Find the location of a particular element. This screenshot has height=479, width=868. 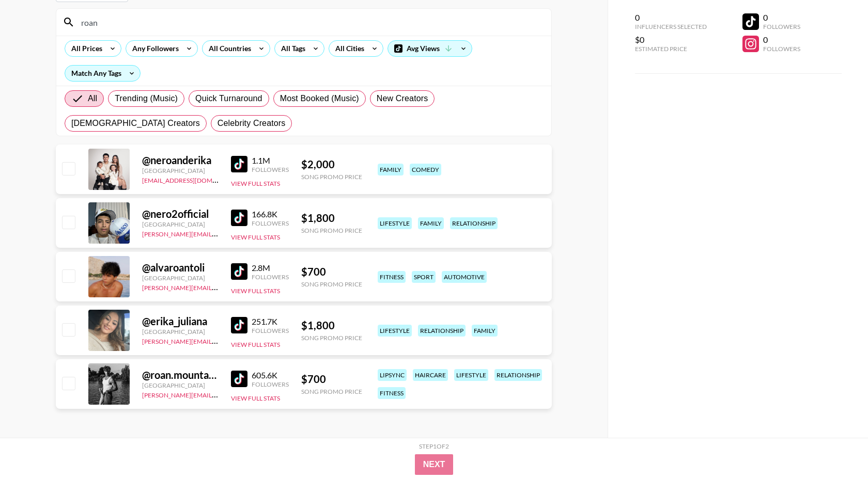

div: Any Followers is located at coordinates (153, 48).